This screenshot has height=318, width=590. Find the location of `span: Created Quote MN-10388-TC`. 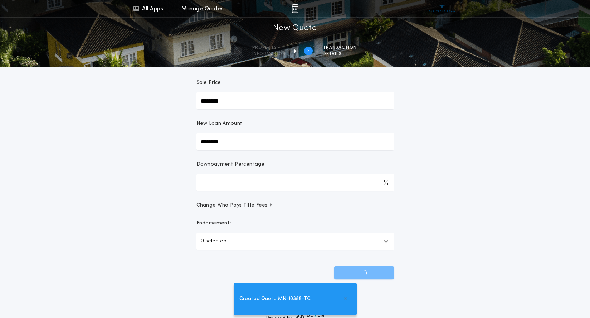

span: Created Quote MN-10388-TC is located at coordinates (275, 299).